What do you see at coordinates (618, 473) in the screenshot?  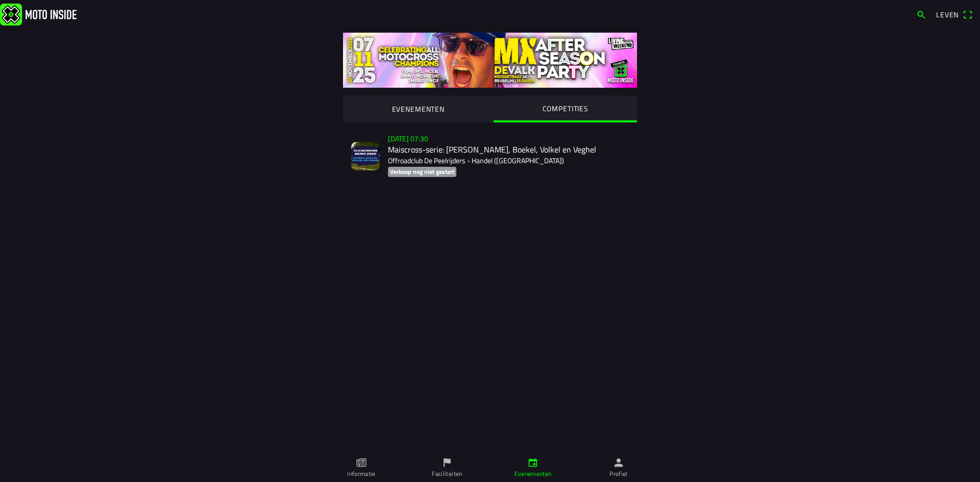 I see `font: Profiel` at bounding box center [618, 473].